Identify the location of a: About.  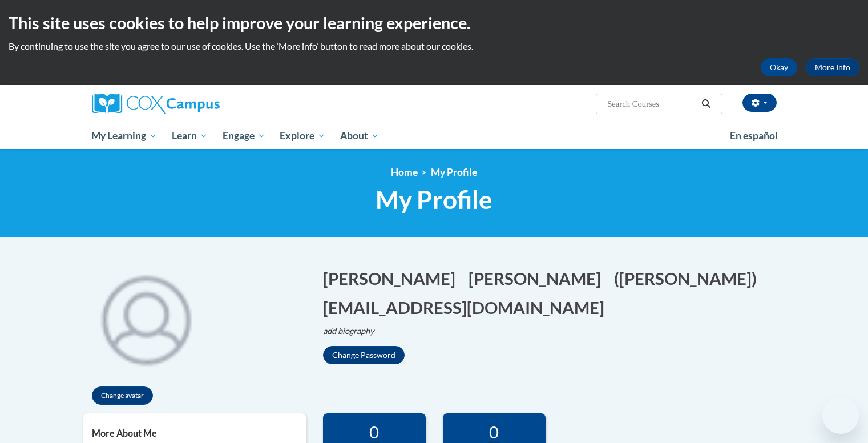
(359, 136).